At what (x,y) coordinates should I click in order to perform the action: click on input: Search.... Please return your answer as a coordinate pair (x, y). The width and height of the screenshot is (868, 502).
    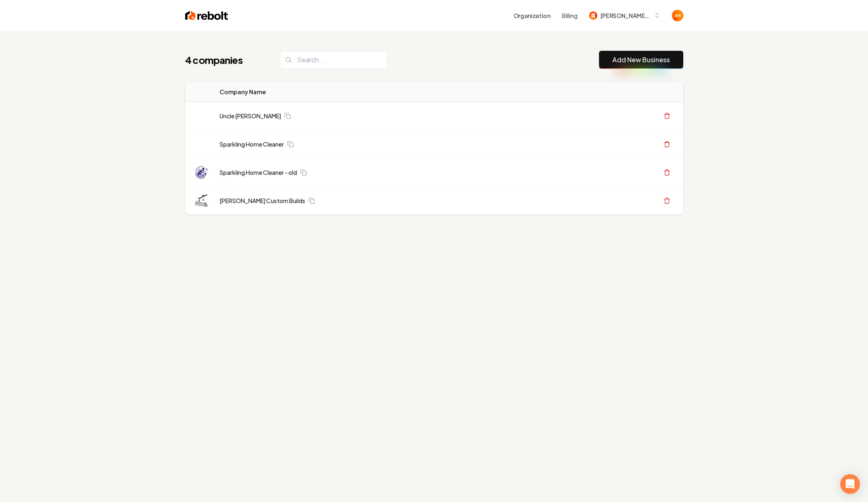
    Looking at the image, I should click on (333, 60).